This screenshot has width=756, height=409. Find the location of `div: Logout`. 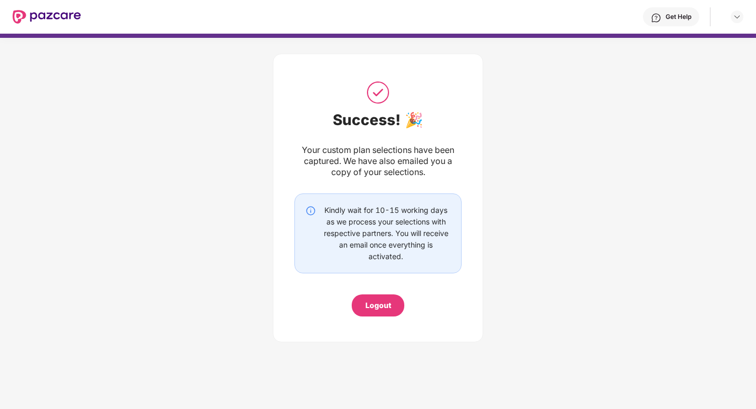

div: Logout is located at coordinates (378, 305).